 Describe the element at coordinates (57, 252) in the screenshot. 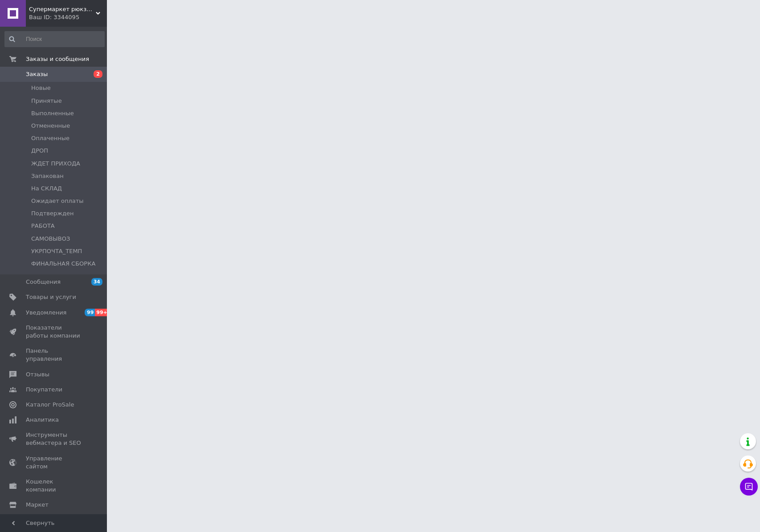

I see `span: УКРПОЧТА_ТЕМП` at that location.